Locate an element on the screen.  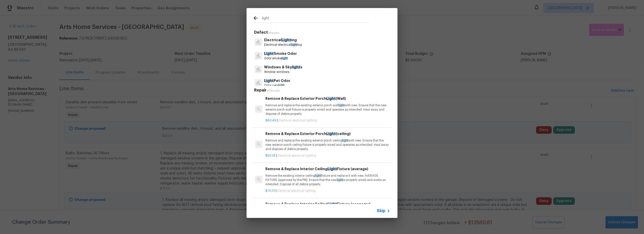
p: Pet Odor is located at coordinates (277, 81).